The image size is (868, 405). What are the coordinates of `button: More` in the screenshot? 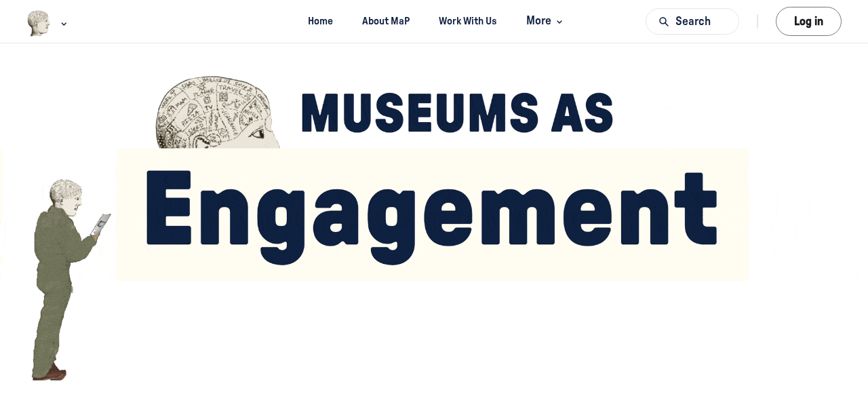 It's located at (543, 21).